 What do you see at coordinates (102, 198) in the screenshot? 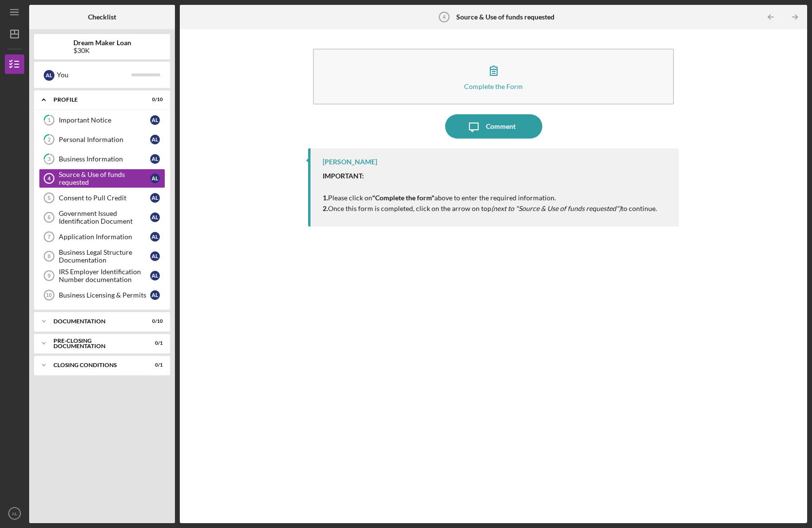
I see `a: 5Consent to Pull CreditAL` at bounding box center [102, 198].